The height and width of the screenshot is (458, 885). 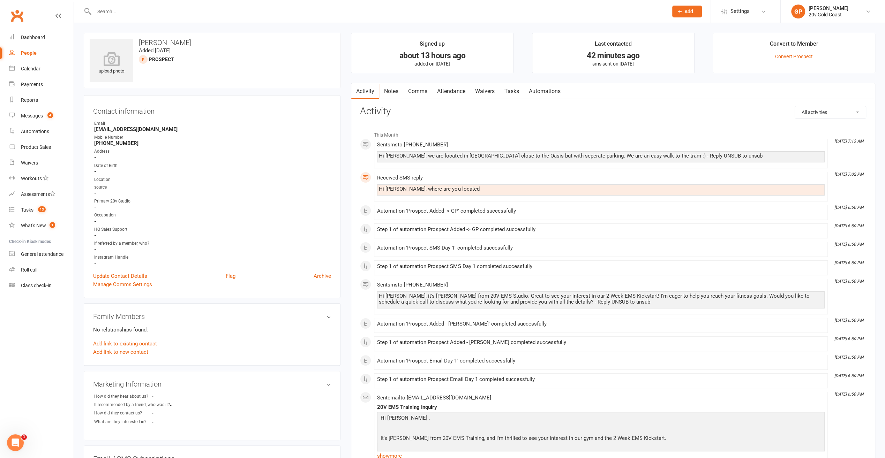 What do you see at coordinates (829, 15) in the screenshot?
I see `div: 20v Gold Coast` at bounding box center [829, 15].